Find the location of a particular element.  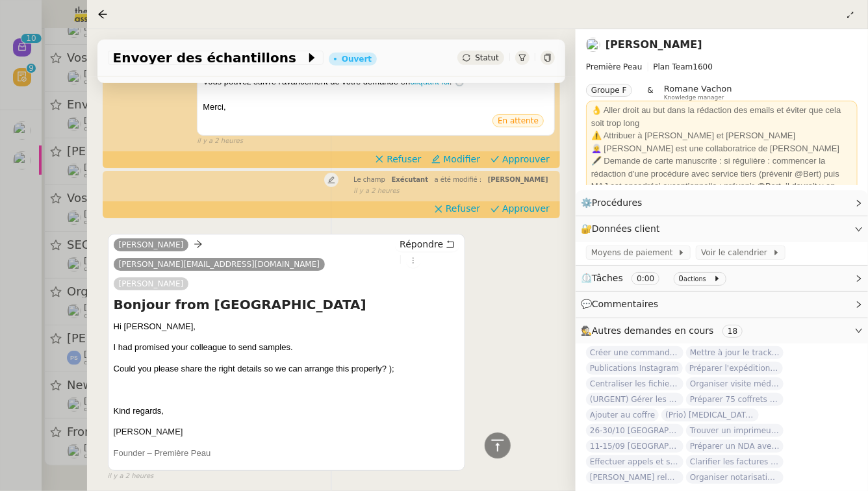

span: 1600 is located at coordinates (703, 67).